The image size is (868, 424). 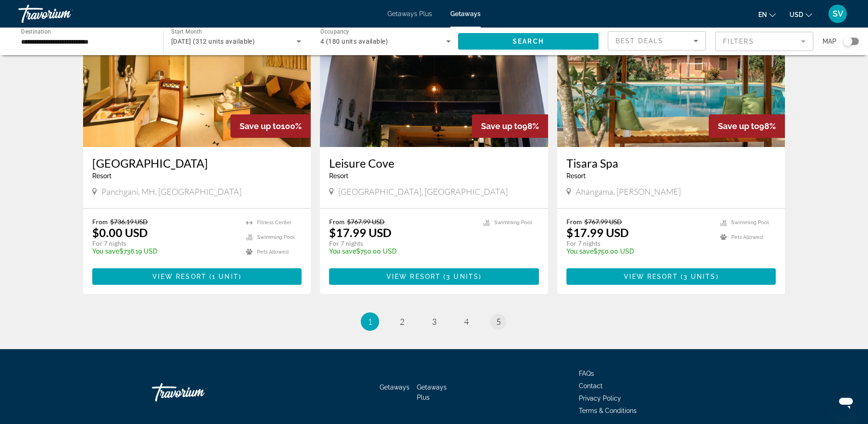 I want to click on span: 1 unit, so click(x=225, y=277).